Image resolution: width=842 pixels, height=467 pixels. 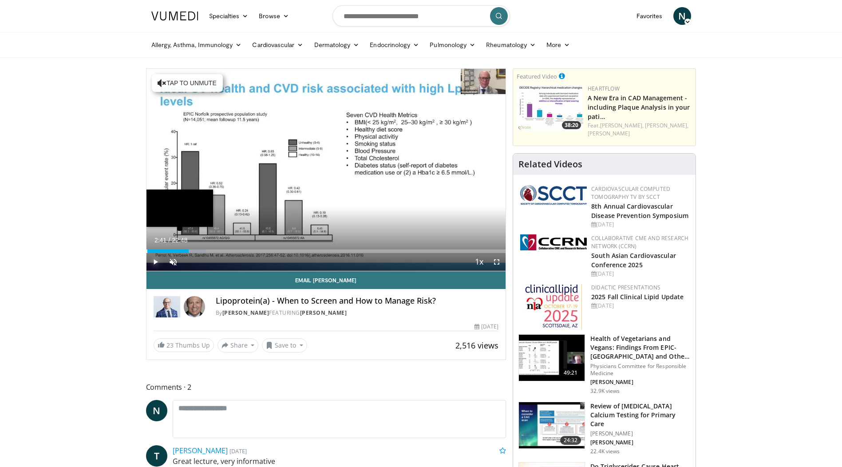 What do you see at coordinates (553, 307) in the screenshot?
I see `img: d65bce67-f81a-47c5-b47d-7b8806b59ca8.jpg.150x105_q85_autocrop_double_scale_upscale_version-0.2.jpg` at bounding box center [553, 307].